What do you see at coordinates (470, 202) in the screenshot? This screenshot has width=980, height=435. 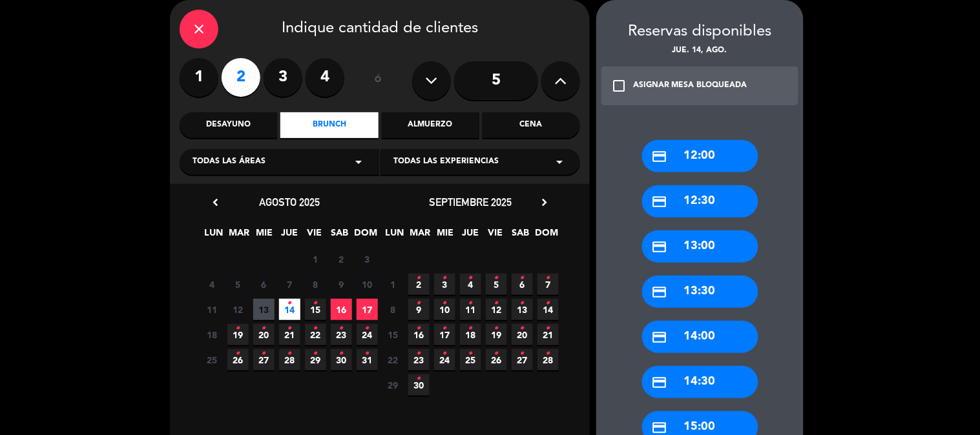 I see `span: septiembre 2025` at bounding box center [470, 202].